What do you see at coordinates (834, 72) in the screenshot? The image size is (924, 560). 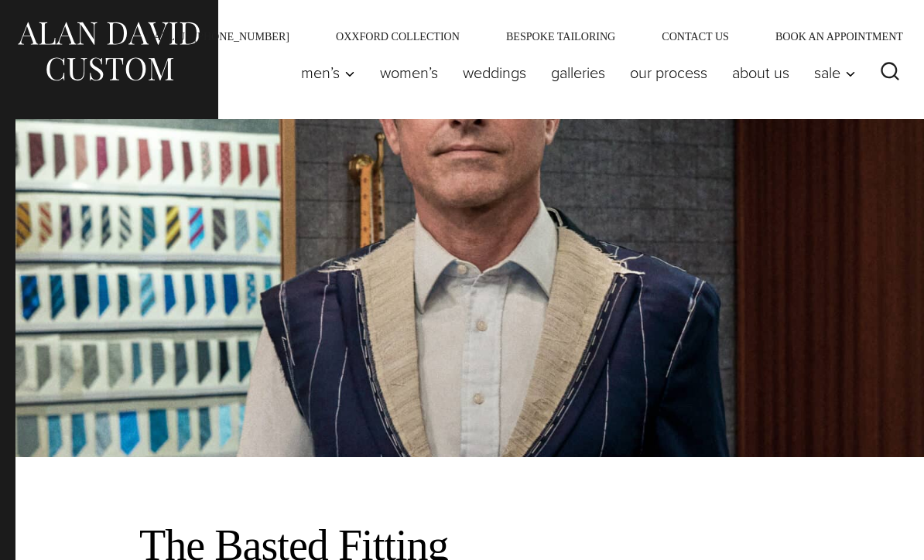 I see `span: Sale` at bounding box center [834, 72].